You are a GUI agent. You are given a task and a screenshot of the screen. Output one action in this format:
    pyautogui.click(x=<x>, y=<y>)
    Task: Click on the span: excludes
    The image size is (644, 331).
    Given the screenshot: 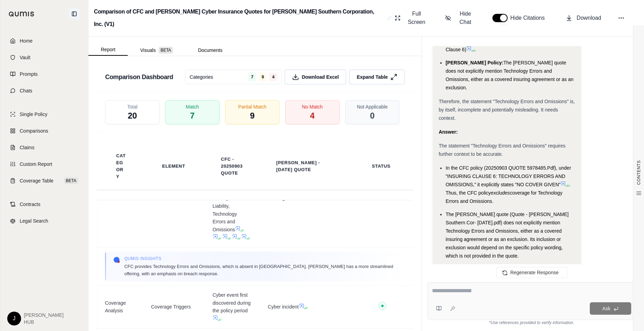 What is the action you would take?
    pyautogui.click(x=501, y=192)
    